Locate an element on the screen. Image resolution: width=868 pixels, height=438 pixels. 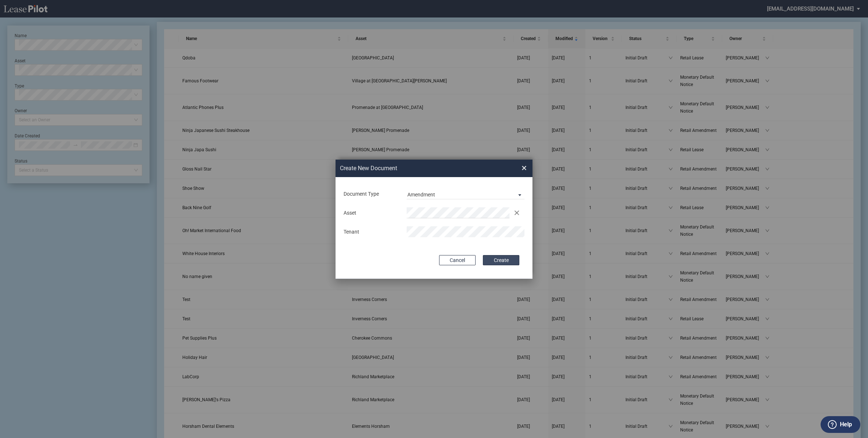
button: Cancel is located at coordinates (457, 260).